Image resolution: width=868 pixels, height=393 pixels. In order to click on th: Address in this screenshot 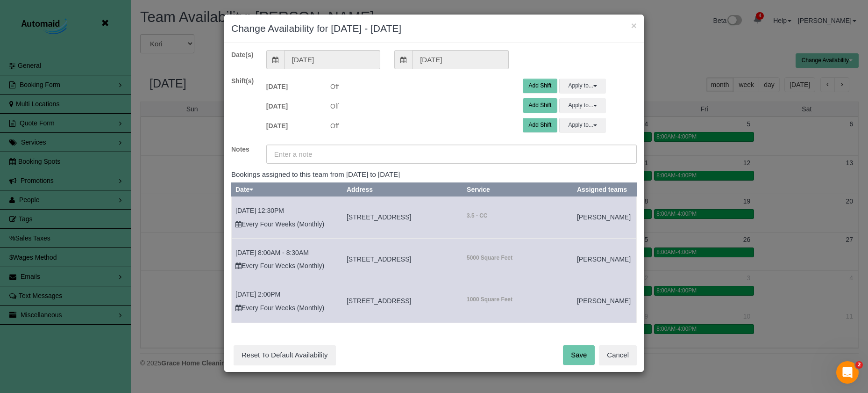, I will do `click(402, 190)`.